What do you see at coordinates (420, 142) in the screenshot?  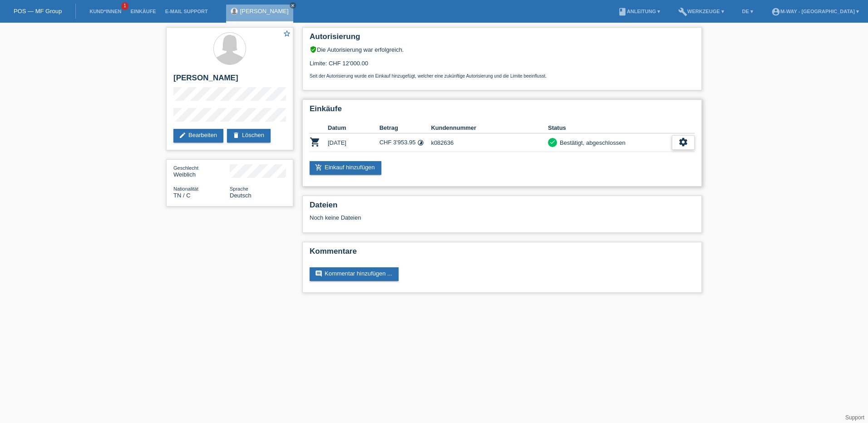 I see `i: 24 Raten` at bounding box center [420, 142].